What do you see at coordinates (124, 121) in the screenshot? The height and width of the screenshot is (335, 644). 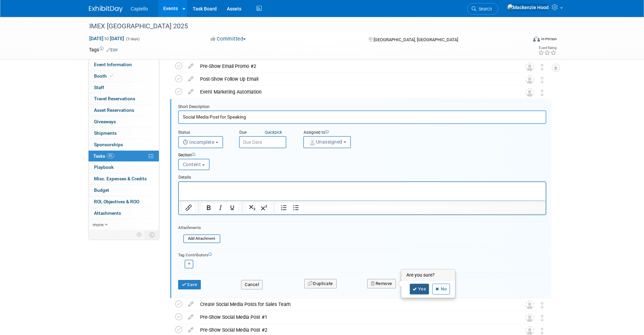 I see `a: Giveaways` at bounding box center [124, 121].